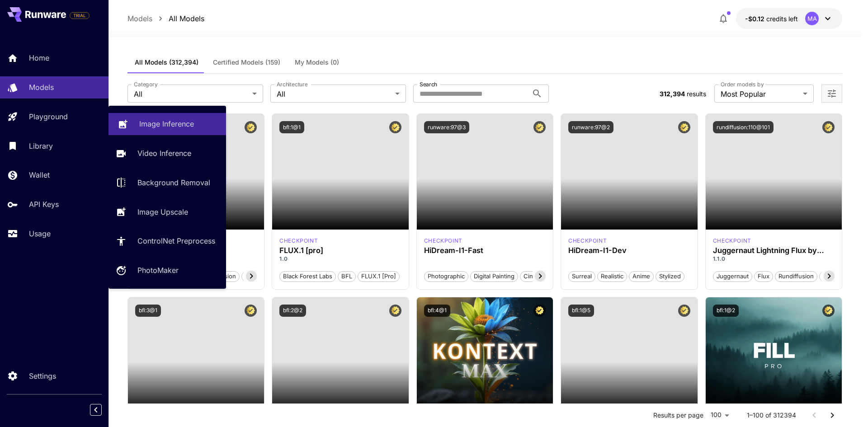 This screenshot has width=868, height=427. What do you see at coordinates (833, 415) in the screenshot?
I see `button: Go to next page` at bounding box center [833, 415].